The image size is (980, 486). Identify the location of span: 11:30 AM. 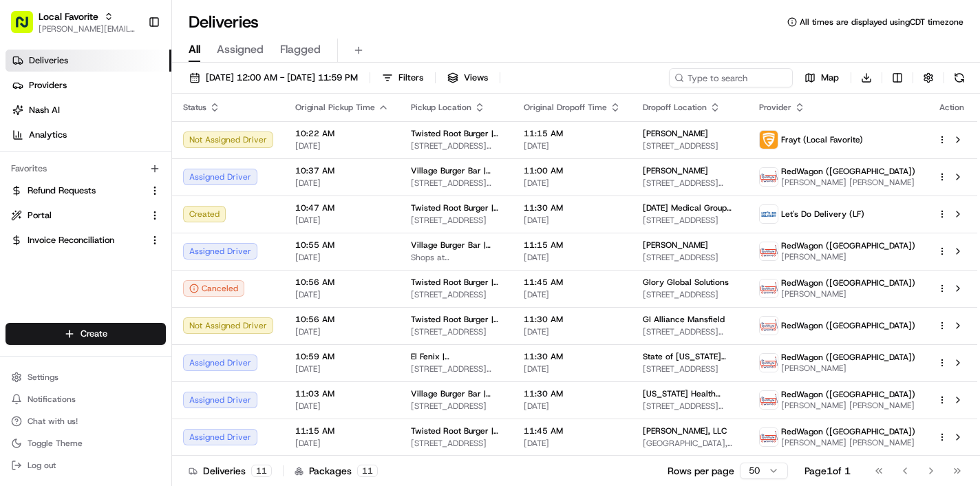
(571, 208).